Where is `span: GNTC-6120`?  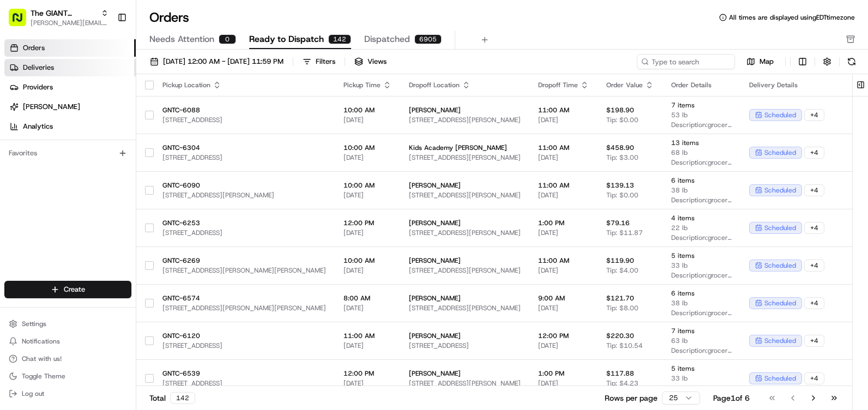
span: GNTC-6120 is located at coordinates (244, 336).